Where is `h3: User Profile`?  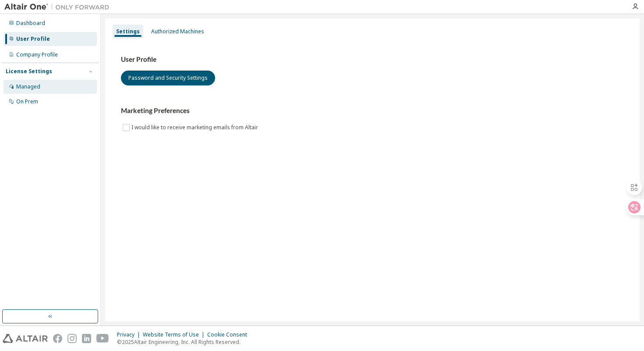
h3: User Profile is located at coordinates (373, 60).